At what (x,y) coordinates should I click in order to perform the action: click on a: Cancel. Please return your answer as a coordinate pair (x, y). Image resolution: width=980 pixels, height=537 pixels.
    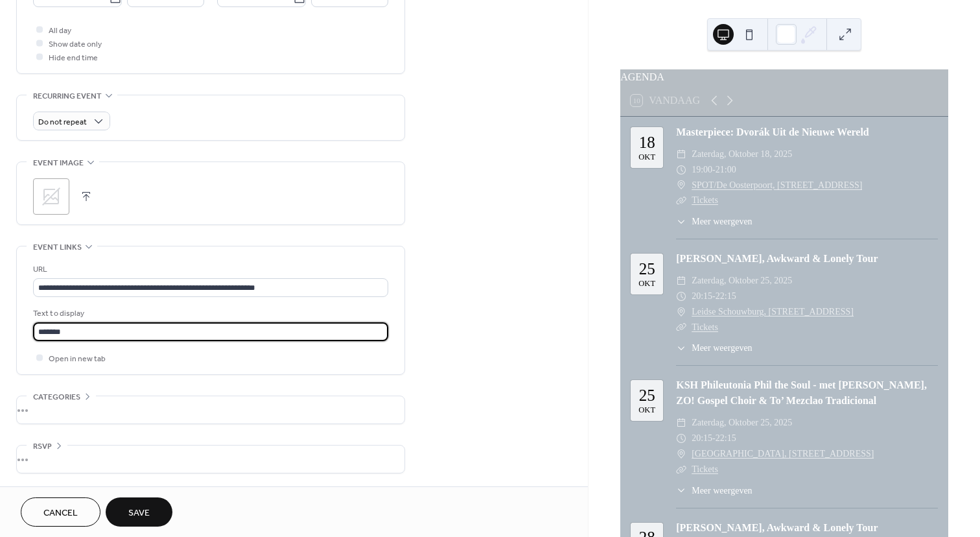
    Looking at the image, I should click on (60, 512).